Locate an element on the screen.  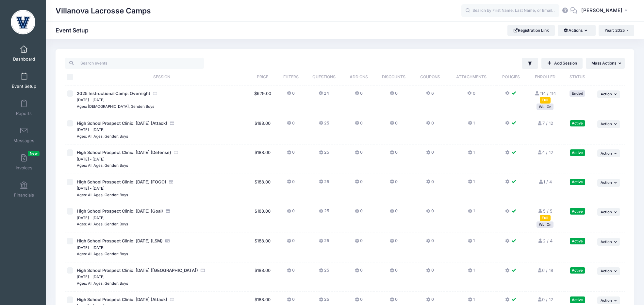
h1: Event Setup is located at coordinates (74, 30).